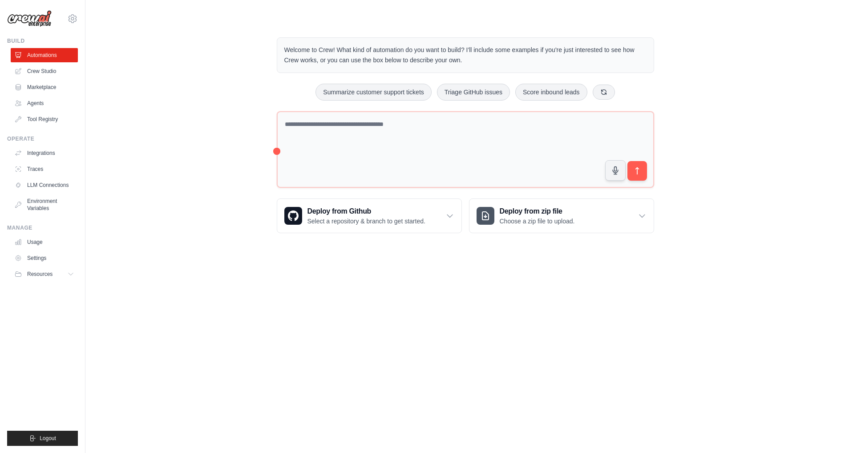 This screenshot has width=845, height=453. I want to click on h3: Deploy from zip file, so click(537, 211).